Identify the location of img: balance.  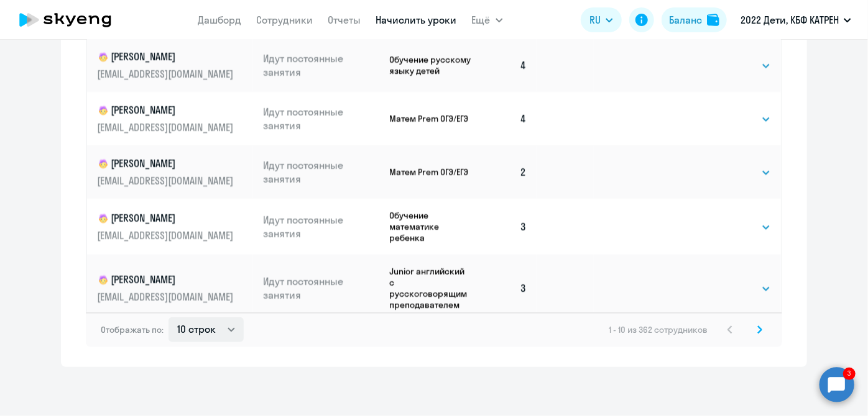
(713, 19).